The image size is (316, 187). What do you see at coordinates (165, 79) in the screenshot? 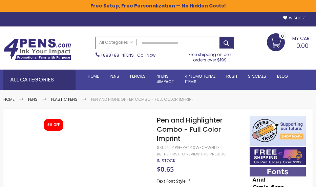
I see `span: 4Pens 4impact` at bounding box center [165, 79].